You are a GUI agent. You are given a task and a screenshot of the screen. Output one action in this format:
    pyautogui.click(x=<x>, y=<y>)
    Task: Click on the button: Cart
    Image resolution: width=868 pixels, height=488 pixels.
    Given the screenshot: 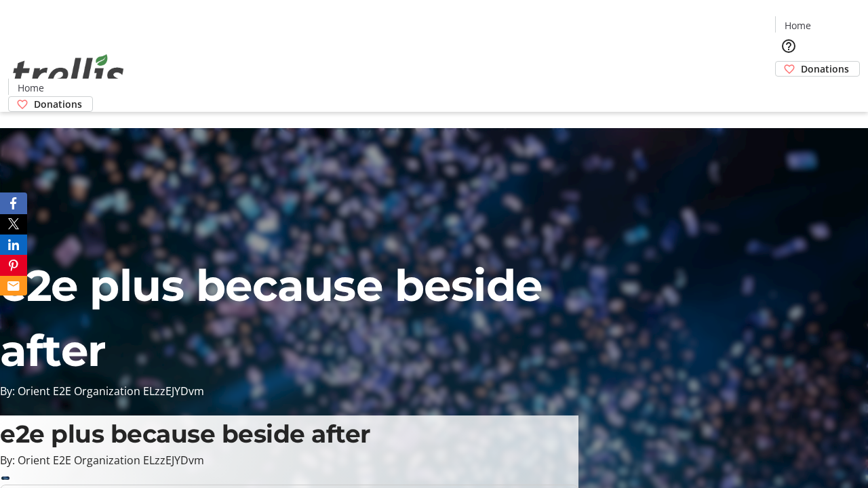 What is the action you would take?
    pyautogui.click(x=788, y=90)
    